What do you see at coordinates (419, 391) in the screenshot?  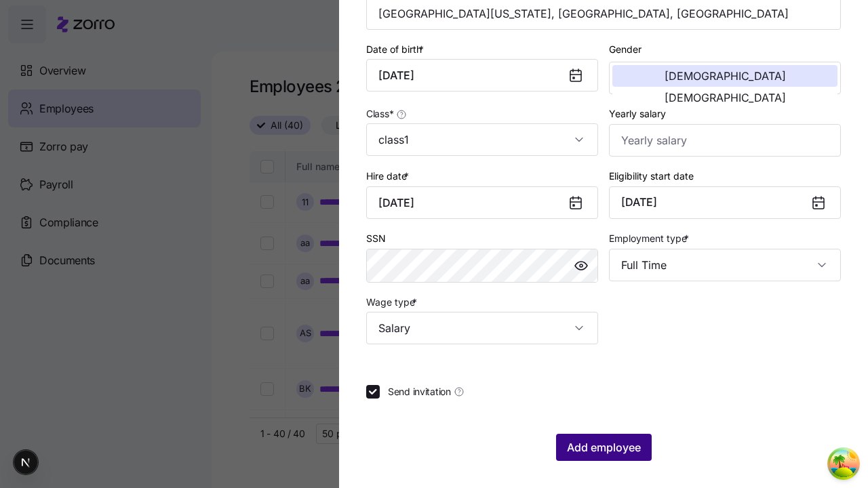 I see `span: Send invitation` at bounding box center [419, 391].